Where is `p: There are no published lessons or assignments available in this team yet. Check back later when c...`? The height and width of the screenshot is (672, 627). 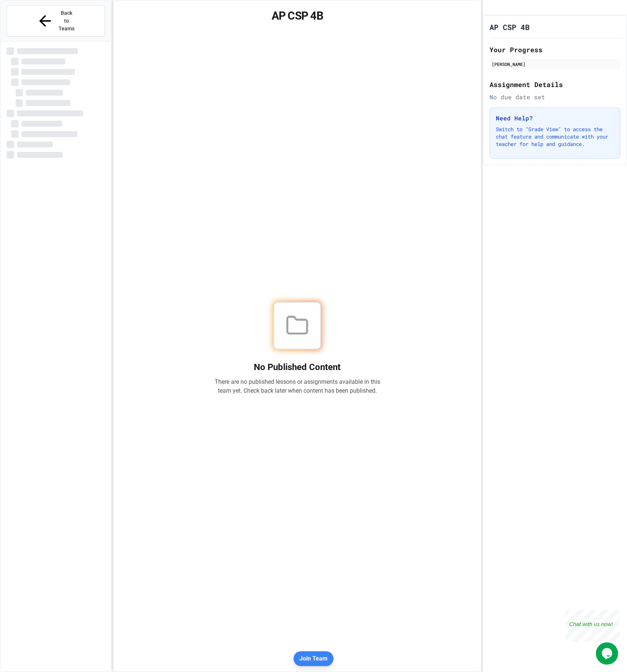 p: There are no published lessons or assignments available in this team yet. Check back later when c... is located at coordinates (297, 386).